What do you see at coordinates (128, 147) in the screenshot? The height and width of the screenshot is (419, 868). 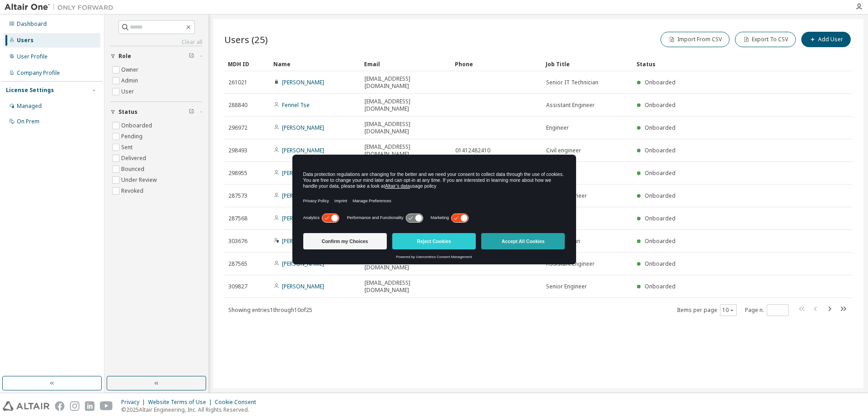 I see `label: Sent` at bounding box center [128, 147].